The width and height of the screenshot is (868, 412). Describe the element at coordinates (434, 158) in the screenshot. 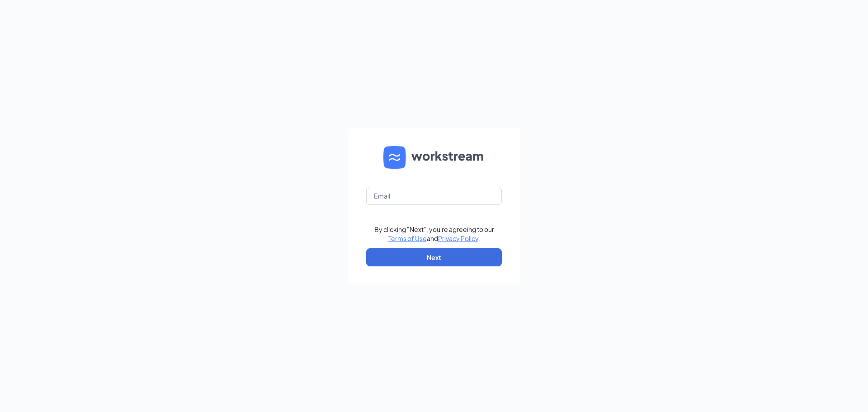

I see `img: WS logo and Workstream text` at that location.